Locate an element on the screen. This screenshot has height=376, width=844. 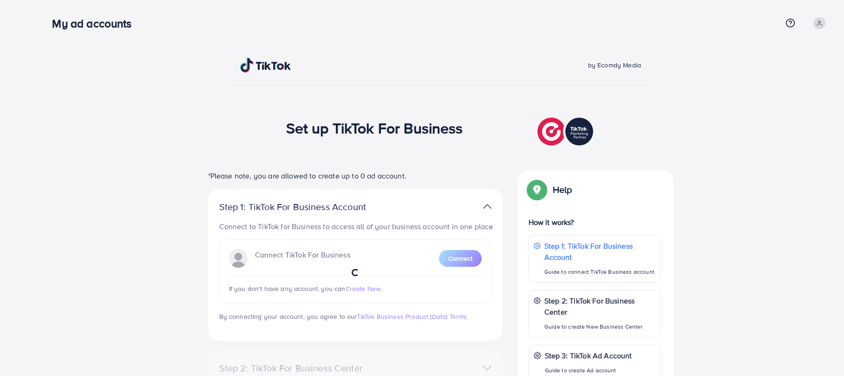
span: by Ecomdy Media is located at coordinates (615, 65).